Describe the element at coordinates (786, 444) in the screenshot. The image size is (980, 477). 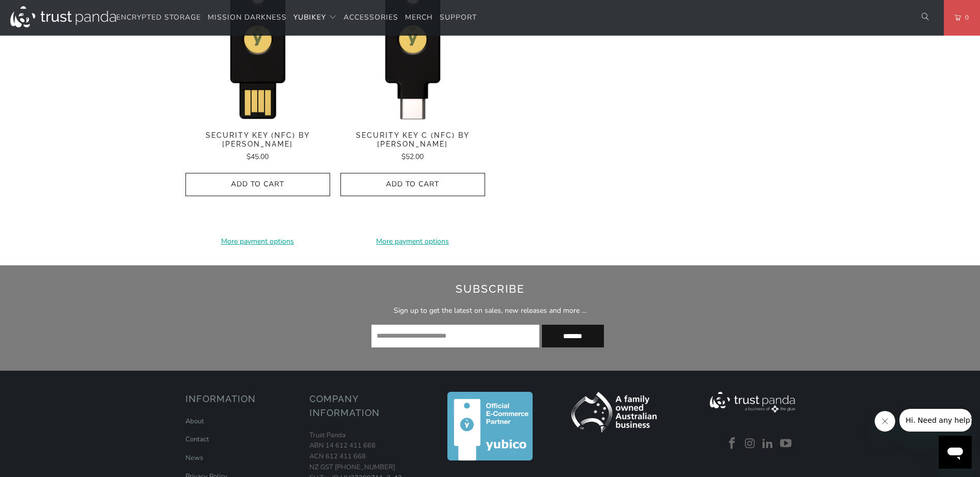
I see `a: Trust Panda Australia on YouTube` at that location.